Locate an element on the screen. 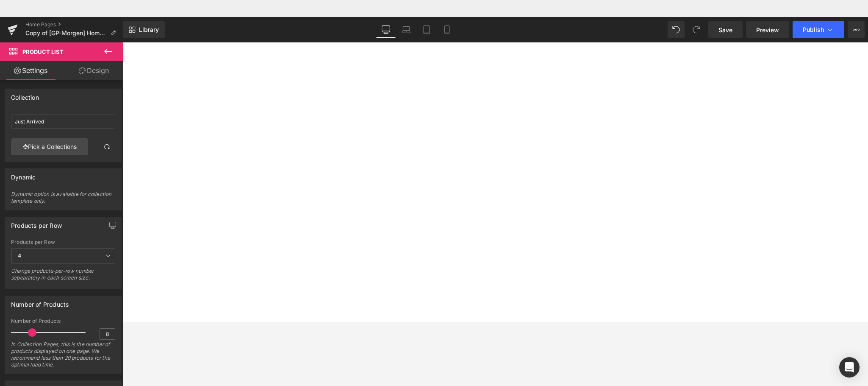 This screenshot has width=868, height=386. div: Collection is located at coordinates (25, 95).